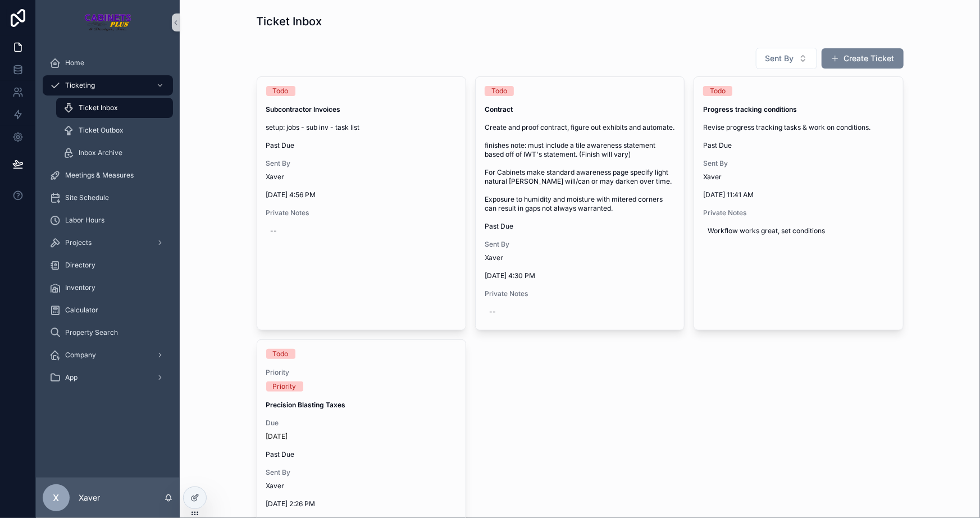 This screenshot has width=980, height=518. Describe the element at coordinates (115, 130) in the screenshot. I see `a: Ticket Outbox` at that location.